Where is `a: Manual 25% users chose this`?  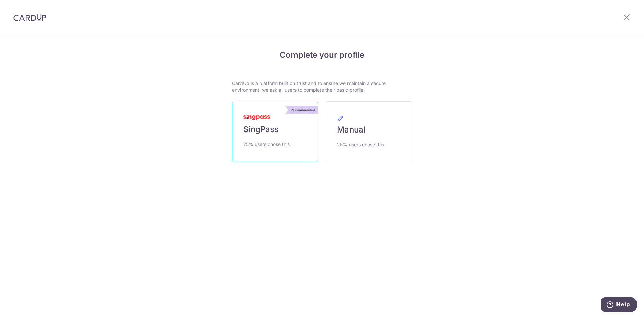
a: Manual 25% users chose this is located at coordinates (369, 132).